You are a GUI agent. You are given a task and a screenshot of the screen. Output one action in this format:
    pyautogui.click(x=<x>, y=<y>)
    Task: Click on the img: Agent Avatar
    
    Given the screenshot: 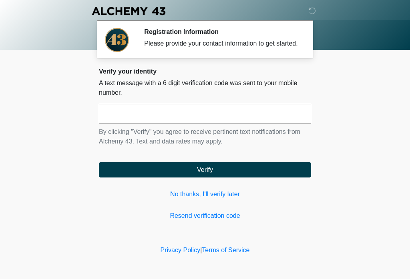 What is the action you would take?
    pyautogui.click(x=117, y=40)
    